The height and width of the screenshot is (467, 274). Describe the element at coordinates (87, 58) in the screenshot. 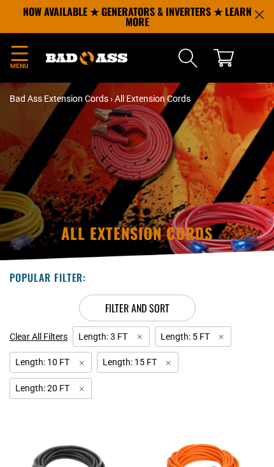

I see `img: Bad Ass Extension Cords` at that location.